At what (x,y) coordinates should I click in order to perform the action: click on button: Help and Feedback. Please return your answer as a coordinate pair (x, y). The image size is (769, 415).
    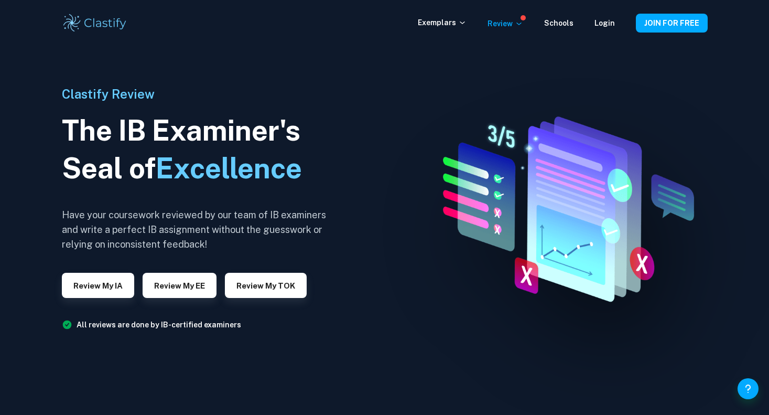
    Looking at the image, I should click on (748, 389).